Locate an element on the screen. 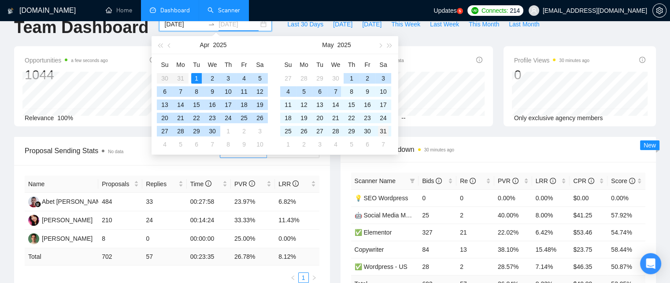 The height and width of the screenshot is (283, 670). td: 2025-05-24 is located at coordinates (383, 118).